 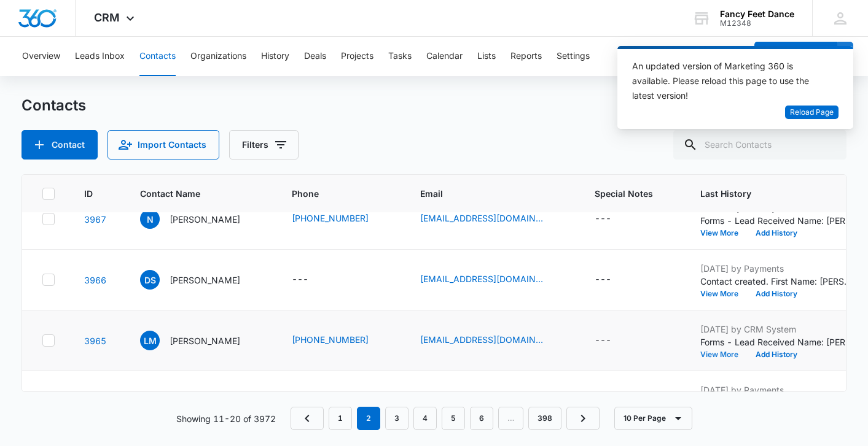 I want to click on div: Contact Name - LaShauna McDaniel - Select to Edit Field, so click(x=201, y=340).